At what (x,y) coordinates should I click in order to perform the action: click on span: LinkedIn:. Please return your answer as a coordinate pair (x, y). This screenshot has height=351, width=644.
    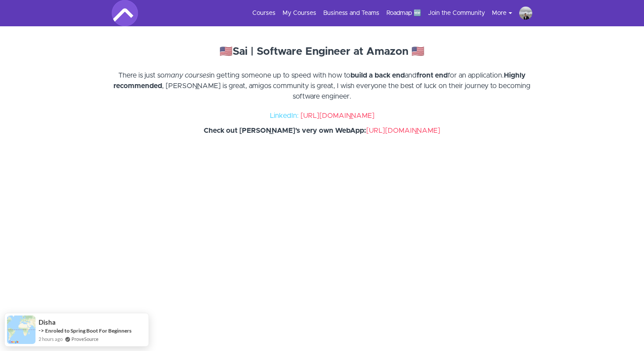
    Looking at the image, I should click on (285, 116).